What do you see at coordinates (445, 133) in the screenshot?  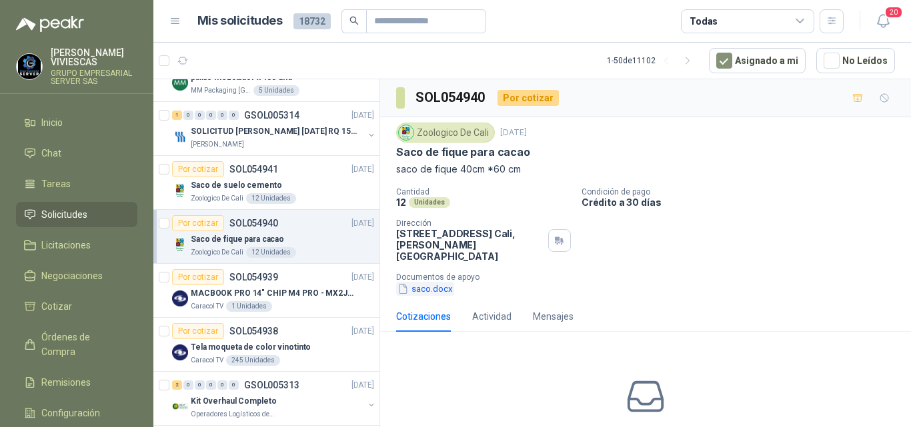 I see `div: Zoologico De Cali` at bounding box center [445, 133].